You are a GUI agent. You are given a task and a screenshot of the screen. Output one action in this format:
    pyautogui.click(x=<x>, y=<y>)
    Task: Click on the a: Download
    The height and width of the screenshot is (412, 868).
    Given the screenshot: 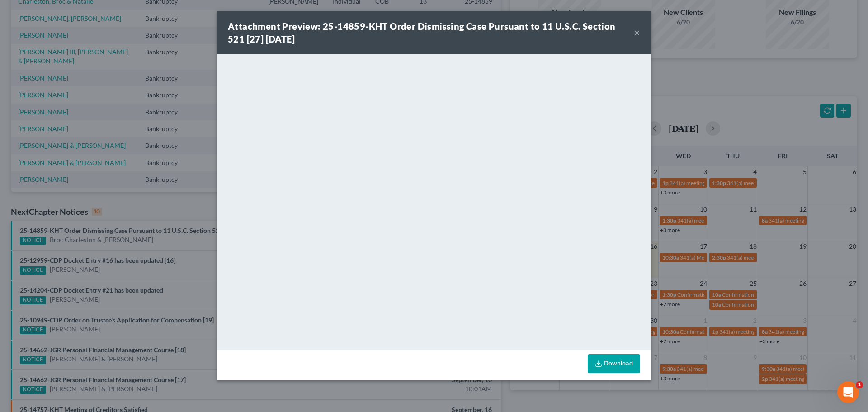 What is the action you would take?
    pyautogui.click(x=614, y=364)
    